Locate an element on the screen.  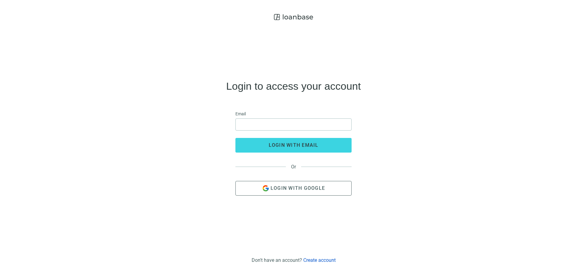
span: Email is located at coordinates (241, 114).